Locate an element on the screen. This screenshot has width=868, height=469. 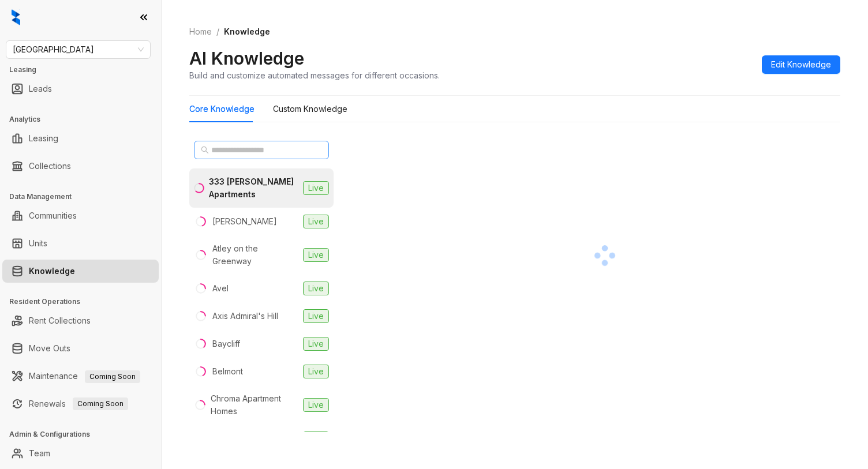
li: Units is located at coordinates (80, 244).